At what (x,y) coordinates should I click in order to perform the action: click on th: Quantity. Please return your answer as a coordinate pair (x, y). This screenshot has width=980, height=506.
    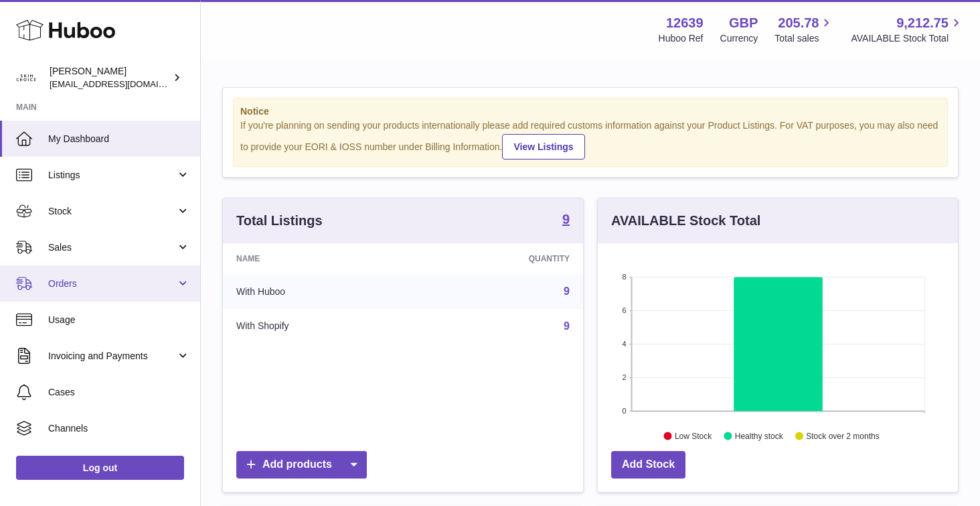
    Looking at the image, I should click on (501, 258).